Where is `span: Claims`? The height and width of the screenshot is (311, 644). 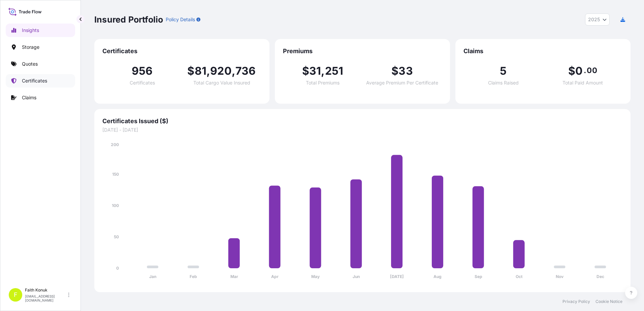
span: Claims is located at coordinates (543, 51).